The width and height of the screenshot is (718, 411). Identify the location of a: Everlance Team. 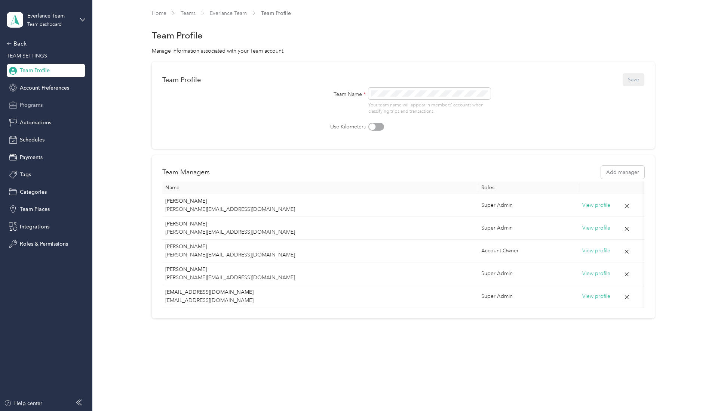
(228, 13).